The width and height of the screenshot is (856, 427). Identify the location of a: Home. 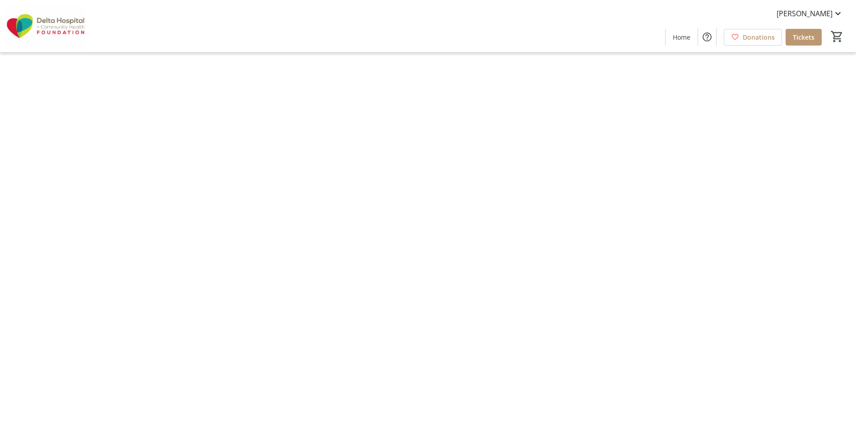
(681, 37).